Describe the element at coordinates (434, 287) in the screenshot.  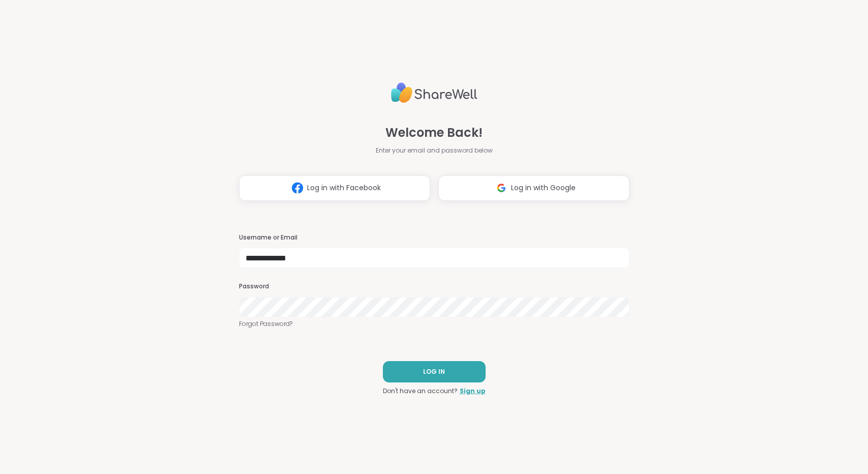
I see `h3: Password` at that location.